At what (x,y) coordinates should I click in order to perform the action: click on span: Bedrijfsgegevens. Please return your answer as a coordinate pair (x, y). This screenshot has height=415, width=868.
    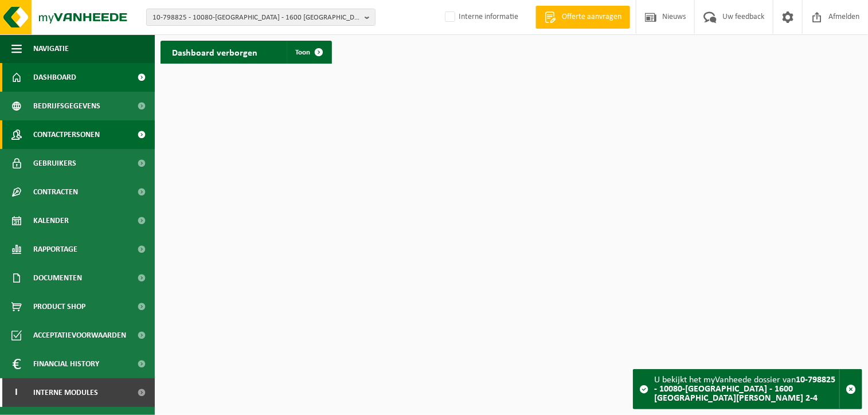
    Looking at the image, I should click on (67, 106).